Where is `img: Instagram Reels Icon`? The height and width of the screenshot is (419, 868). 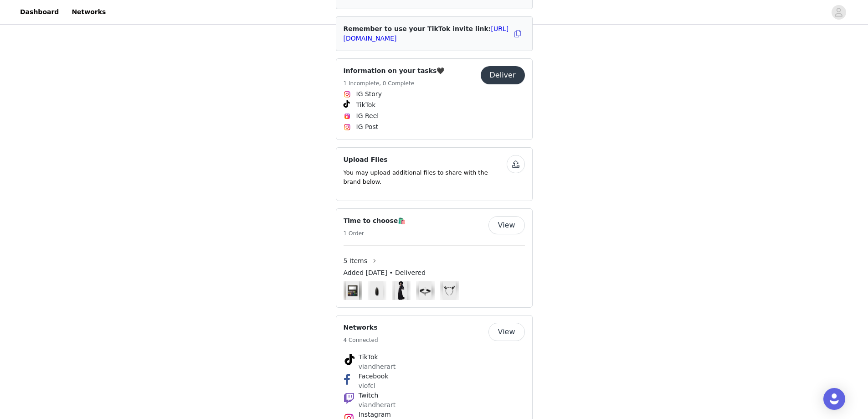
img: Instagram Reels Icon is located at coordinates (347, 116).